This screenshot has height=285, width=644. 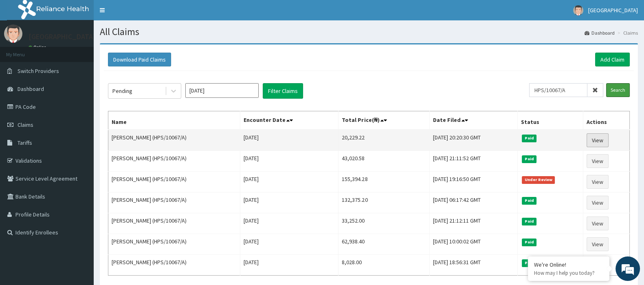 I want to click on th: Encounter Date, so click(x=289, y=121).